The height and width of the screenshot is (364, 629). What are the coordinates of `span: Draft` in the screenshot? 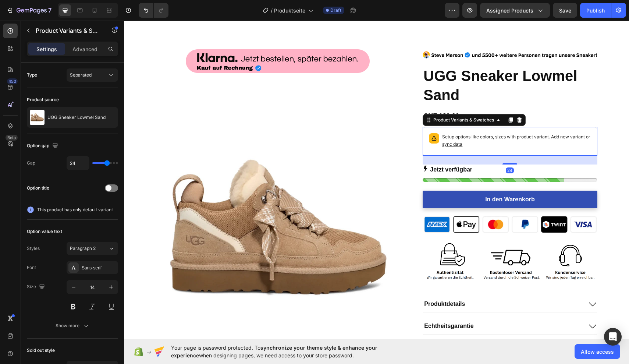 It's located at (336, 10).